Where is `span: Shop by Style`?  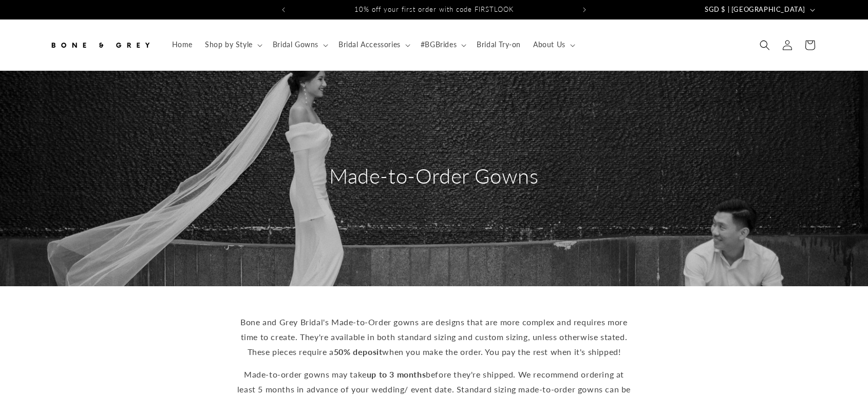
span: Shop by Style is located at coordinates (228, 45).